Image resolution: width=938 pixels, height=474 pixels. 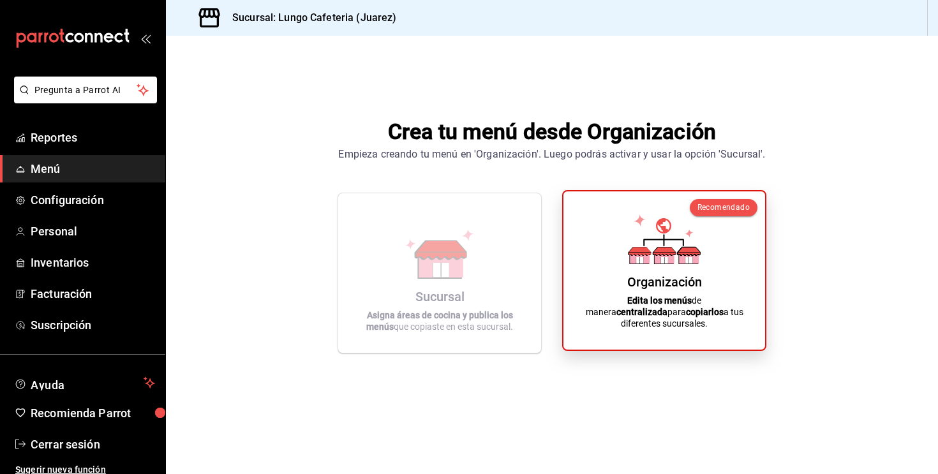 What do you see at coordinates (85, 90) in the screenshot?
I see `button: Pregunta a Parrot AI` at bounding box center [85, 90].